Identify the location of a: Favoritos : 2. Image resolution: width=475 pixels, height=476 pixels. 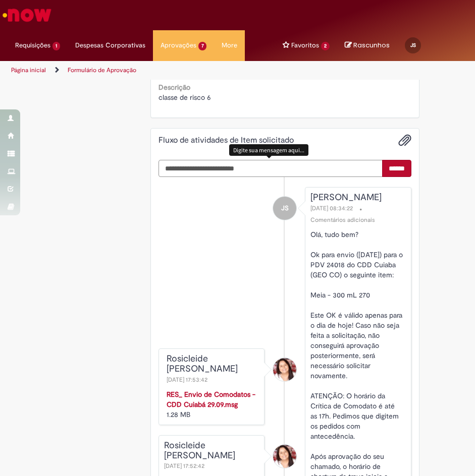
(306, 45).